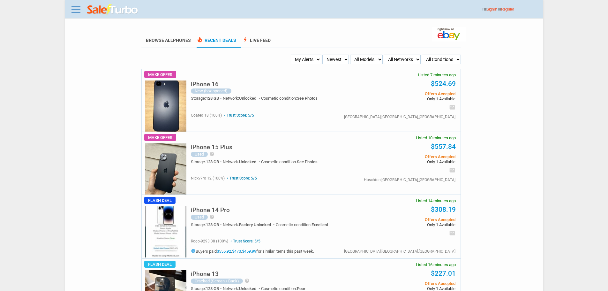 This screenshot has height=291, width=608. Describe the element at coordinates (210, 210) in the screenshot. I see `a: iPhone 14 Pro` at that location.